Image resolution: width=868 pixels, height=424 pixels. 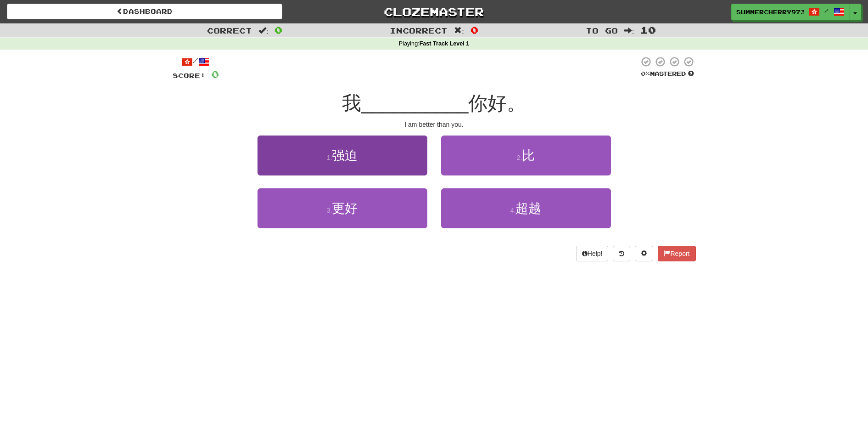 What do you see at coordinates (344, 208) in the screenshot?
I see `span: 更好` at bounding box center [344, 208].